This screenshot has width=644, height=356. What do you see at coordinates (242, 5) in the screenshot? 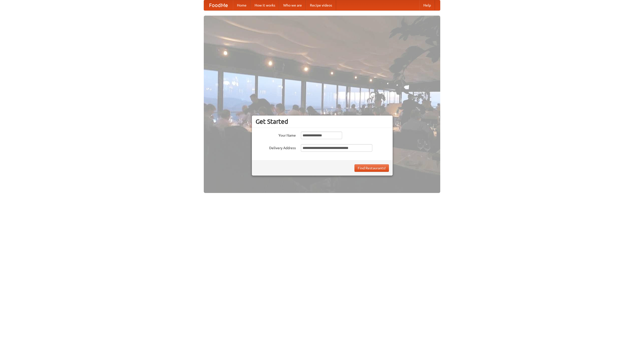
I see `a: Home` at bounding box center [242, 5].